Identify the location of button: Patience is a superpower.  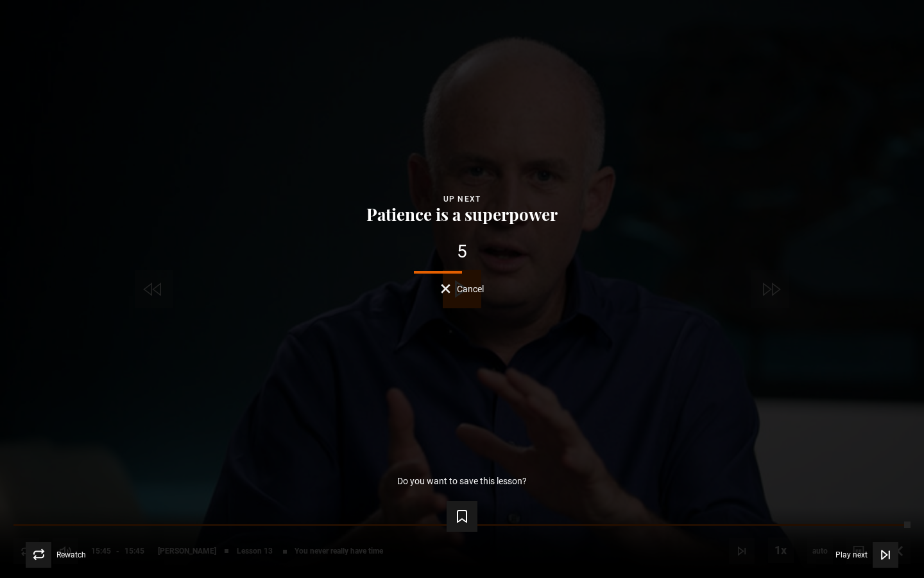
(462, 215).